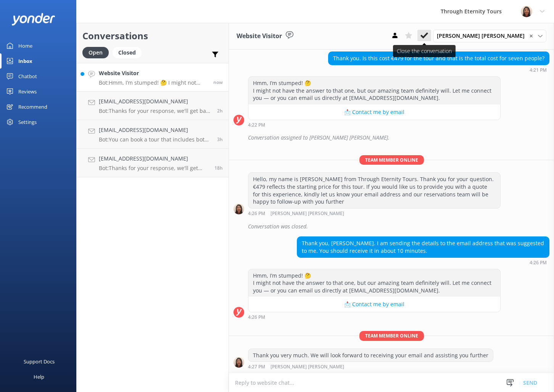 The width and height of the screenshot is (554, 392). I want to click on div: Reviews, so click(27, 92).